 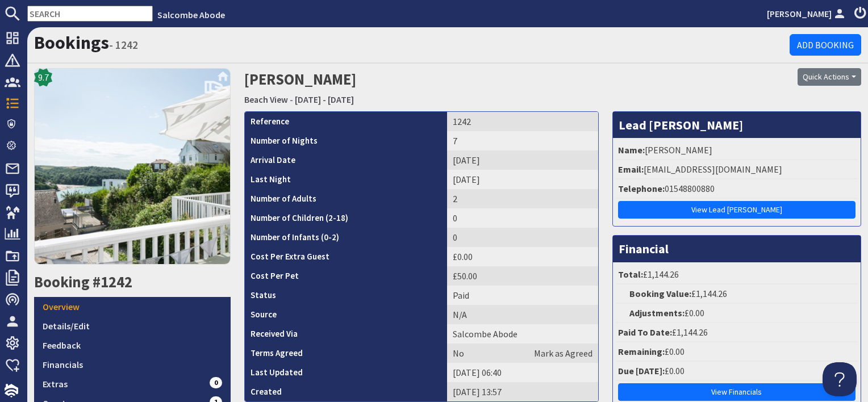 What do you see at coordinates (522, 295) in the screenshot?
I see `td: Paid` at bounding box center [522, 295].